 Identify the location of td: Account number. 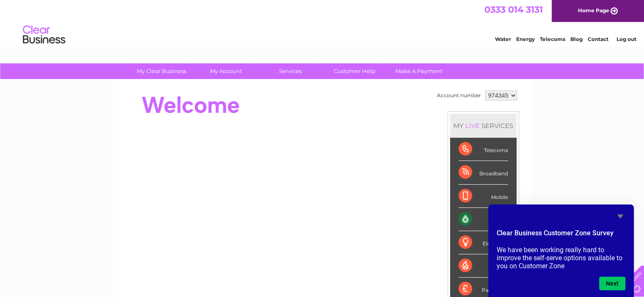
(459, 96).